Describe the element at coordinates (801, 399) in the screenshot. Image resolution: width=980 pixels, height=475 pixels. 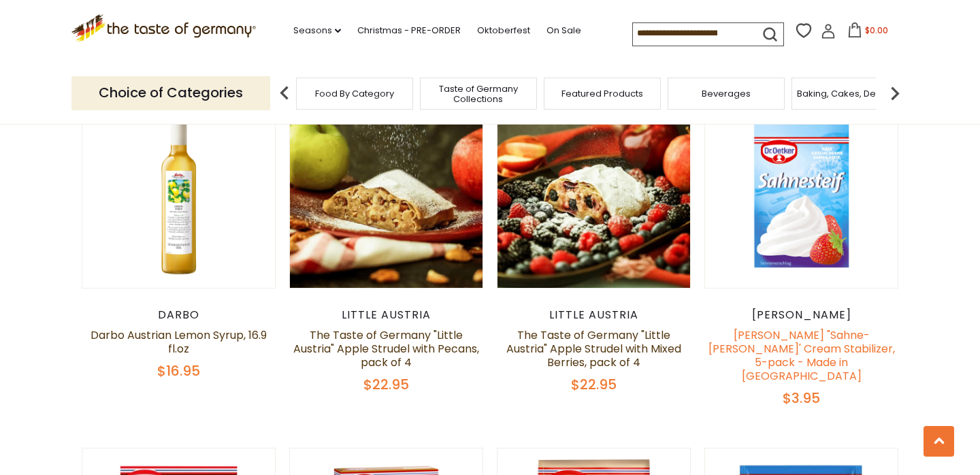
I see `span: $3.95` at that location.